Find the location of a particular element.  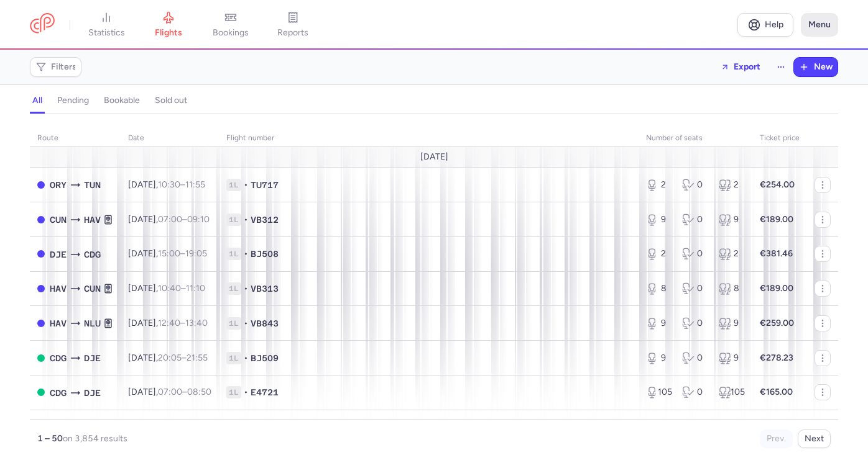

span: CUN is located at coordinates (92, 289).